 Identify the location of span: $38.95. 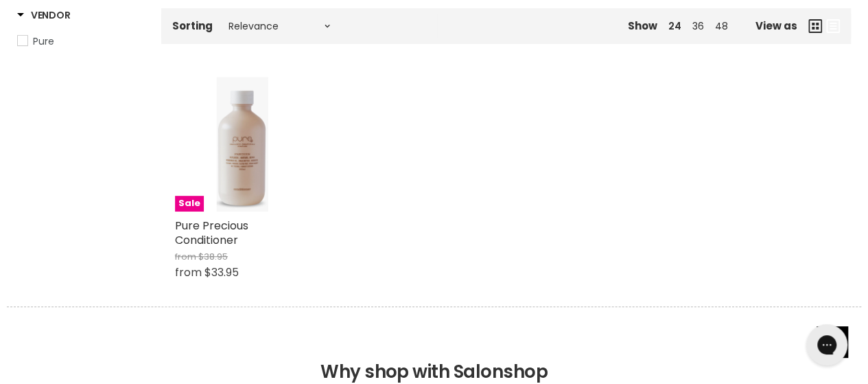
(213, 256).